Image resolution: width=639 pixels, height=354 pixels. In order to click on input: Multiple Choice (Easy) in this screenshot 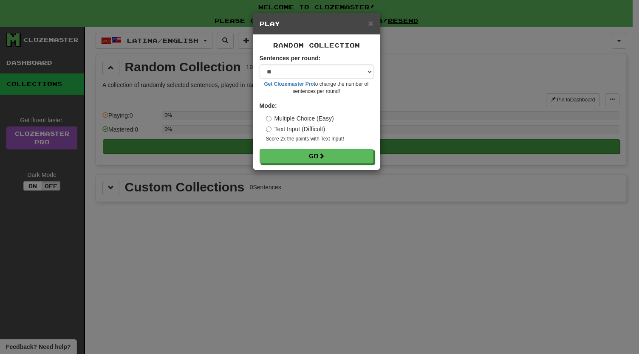, I will do `click(268, 119)`.